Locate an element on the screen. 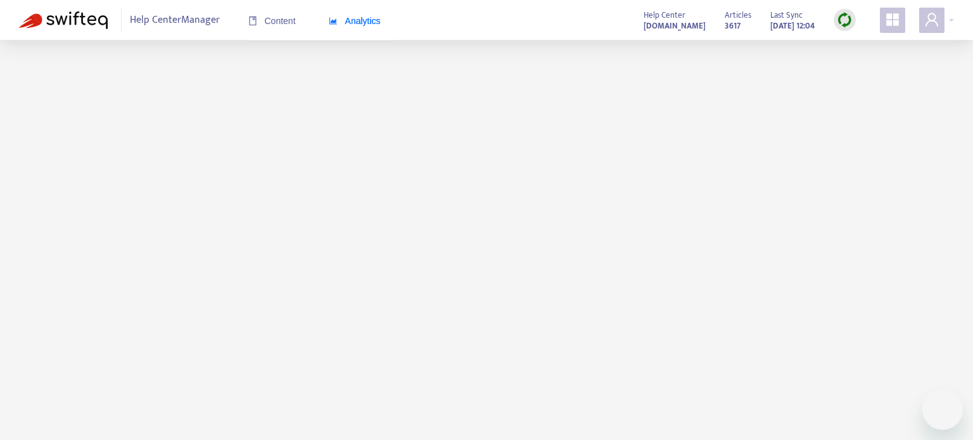 This screenshot has height=440, width=973. span: Analytics is located at coordinates (355, 21).